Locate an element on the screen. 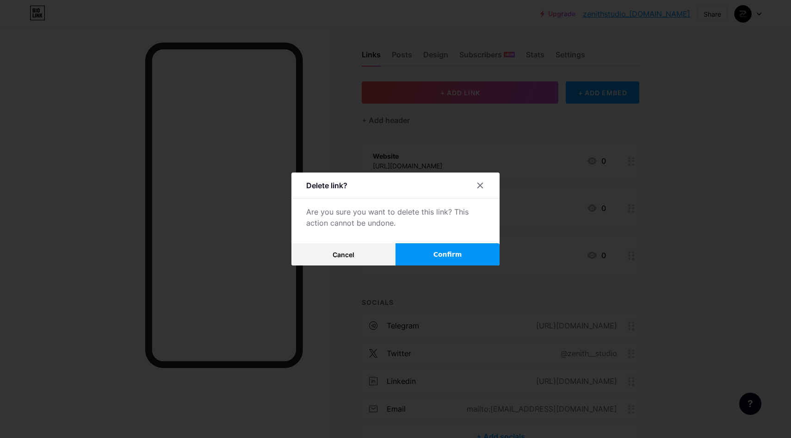 The image size is (791, 438). span: Cancel is located at coordinates (343, 254).